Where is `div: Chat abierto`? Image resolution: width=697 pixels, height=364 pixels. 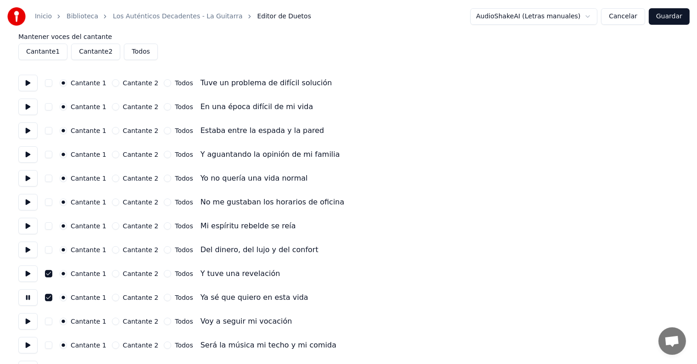 div: Chat abierto is located at coordinates (672, 341).